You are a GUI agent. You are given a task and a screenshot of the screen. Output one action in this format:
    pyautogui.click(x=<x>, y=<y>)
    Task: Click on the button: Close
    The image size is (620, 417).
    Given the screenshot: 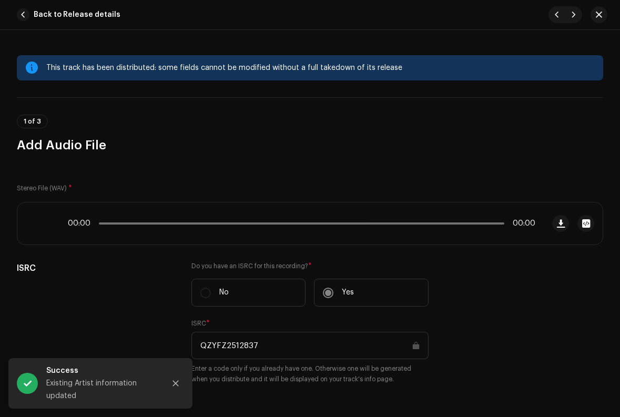 What is the action you would take?
    pyautogui.click(x=176, y=383)
    